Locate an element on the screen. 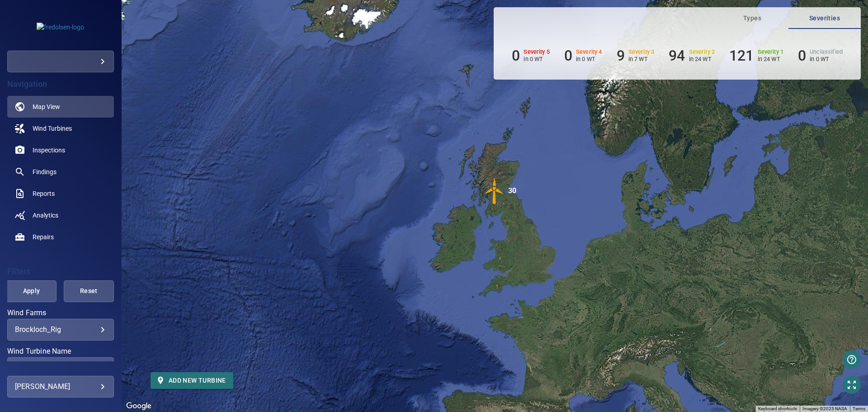  button: Keyboard shortcuts is located at coordinates (778, 409).